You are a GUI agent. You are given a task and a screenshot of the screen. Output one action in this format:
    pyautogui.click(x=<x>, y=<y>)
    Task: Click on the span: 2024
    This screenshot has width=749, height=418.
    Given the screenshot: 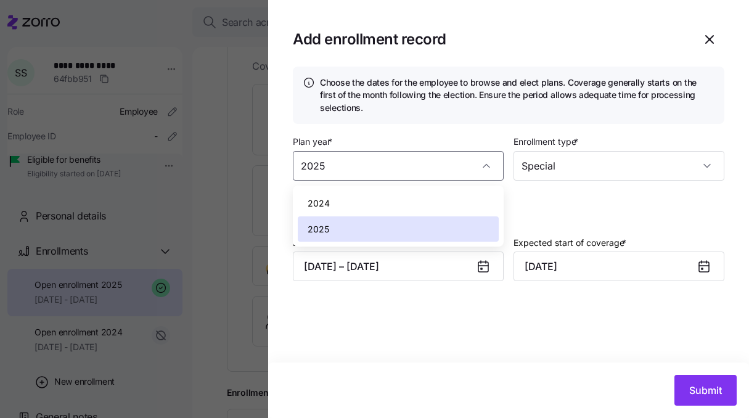 What is the action you would take?
    pyautogui.click(x=319, y=203)
    